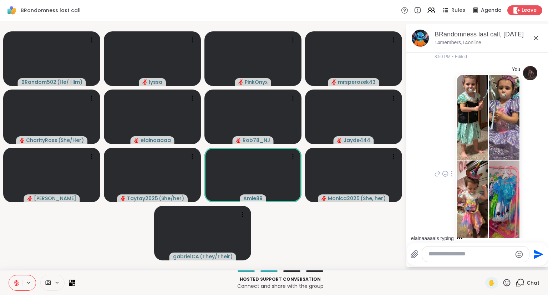 The image size is (548, 295). I want to click on span: Taytay2025, so click(142, 199).